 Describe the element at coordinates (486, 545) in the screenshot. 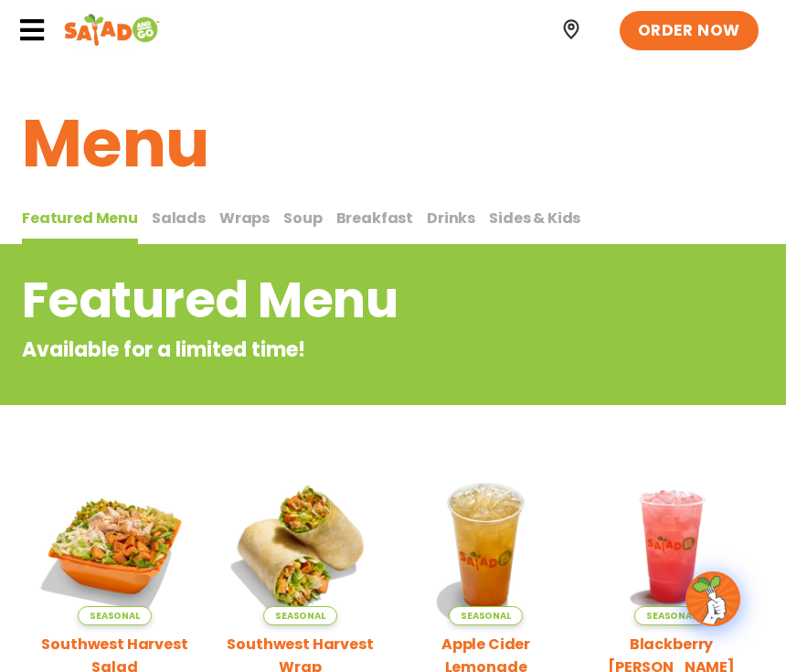

I see `img: Product photo for Apple Cider Lemonade` at that location.